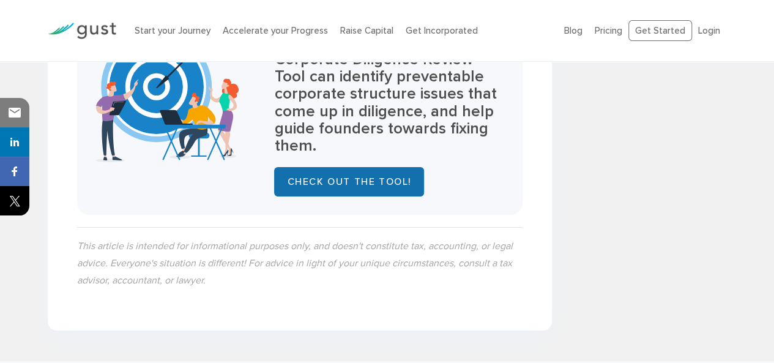 The height and width of the screenshot is (363, 774). I want to click on a: Pricing, so click(608, 31).